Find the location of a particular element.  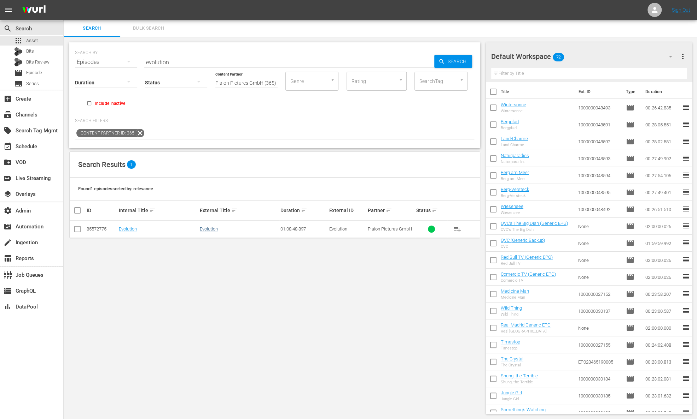

span: GraphQL is located at coordinates (8, 291).